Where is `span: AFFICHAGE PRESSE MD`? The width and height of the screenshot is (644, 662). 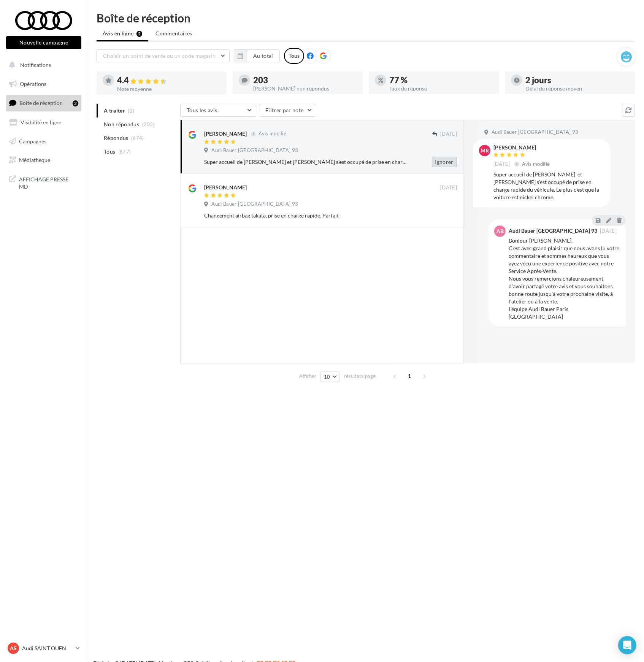 span: AFFICHAGE PRESSE MD is located at coordinates (49, 183).